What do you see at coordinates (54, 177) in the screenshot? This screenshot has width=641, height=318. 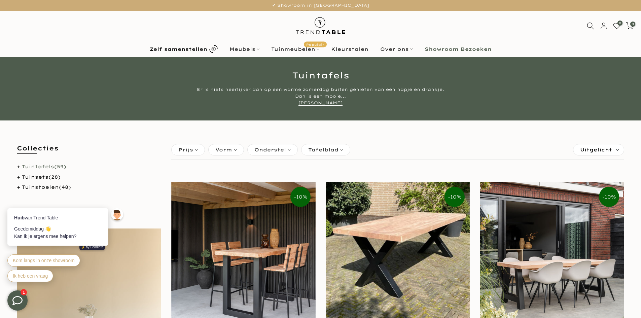 I see `span: (28)` at bounding box center [54, 177].